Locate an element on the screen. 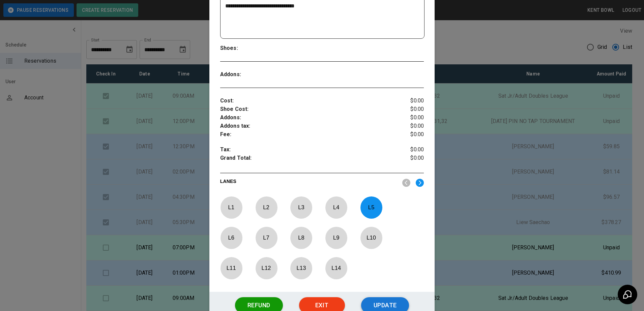  p: Addons tax : is located at coordinates (305, 126).